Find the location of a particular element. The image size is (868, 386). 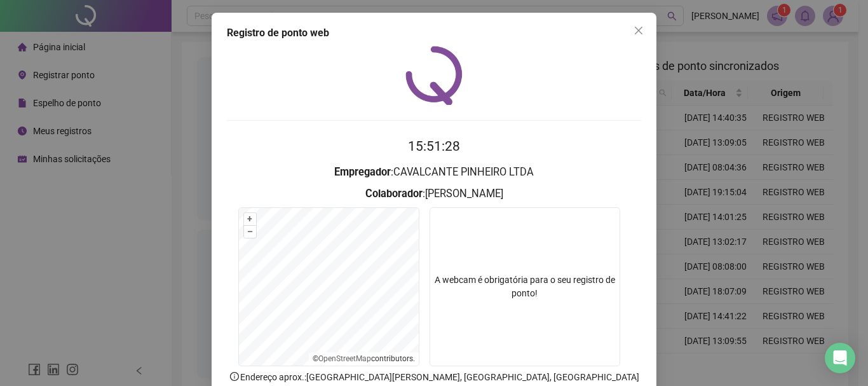

span: info-circle is located at coordinates (234, 376).